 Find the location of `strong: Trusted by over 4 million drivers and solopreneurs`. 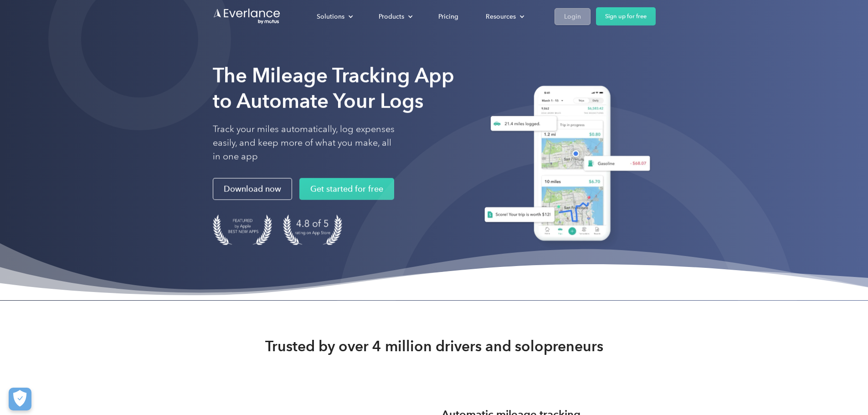

strong: Trusted by over 4 million drivers and solopreneurs is located at coordinates (434, 346).